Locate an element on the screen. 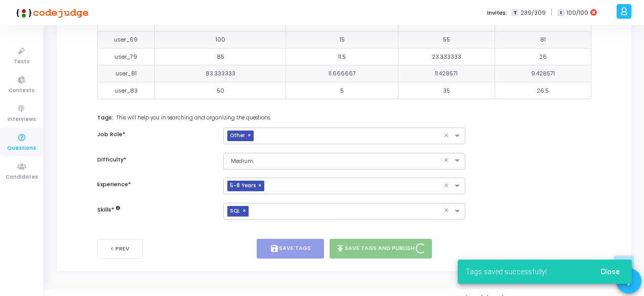  span: Tests is located at coordinates (22, 62).